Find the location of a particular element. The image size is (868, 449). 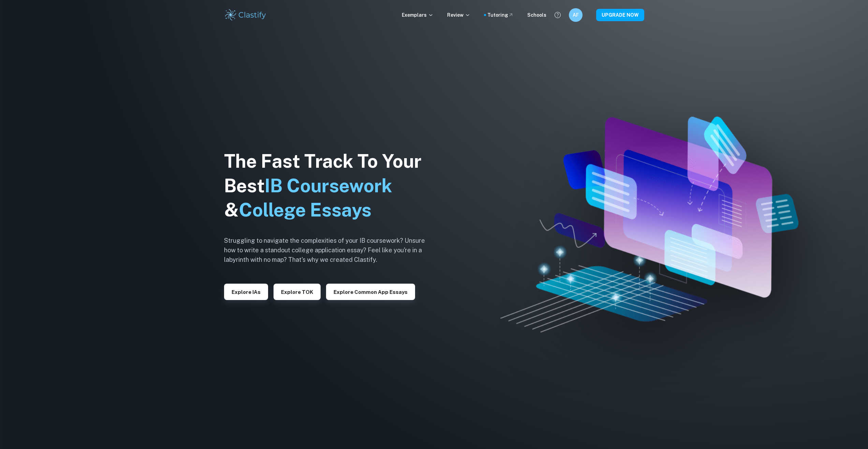

span: College Essays is located at coordinates (305, 210).